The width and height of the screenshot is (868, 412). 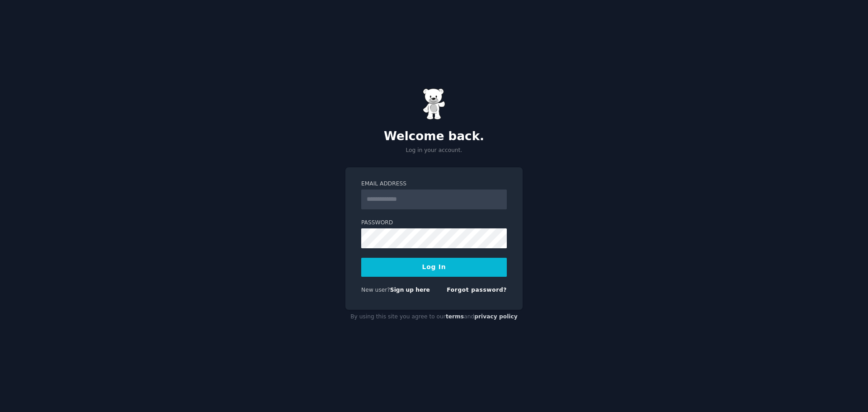 What do you see at coordinates (434, 136) in the screenshot?
I see `h2: Welcome back.` at bounding box center [434, 136].